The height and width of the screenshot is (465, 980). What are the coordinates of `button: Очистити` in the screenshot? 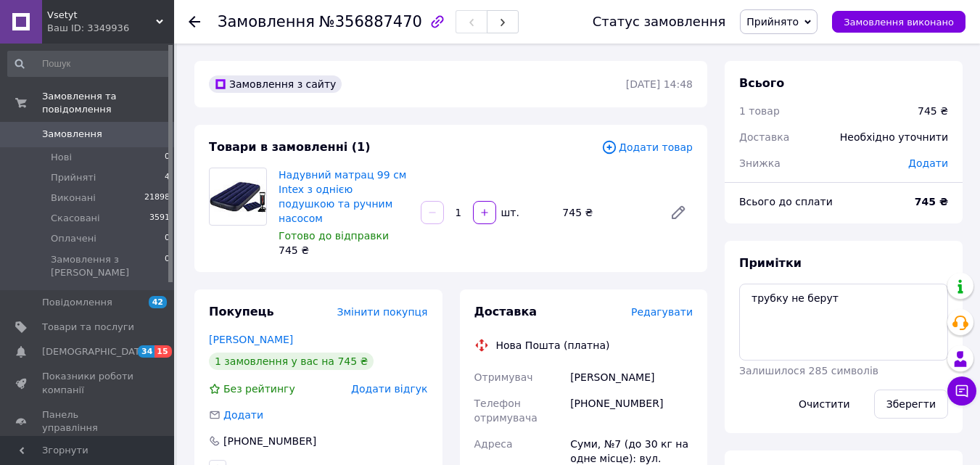 It's located at (825, 404).